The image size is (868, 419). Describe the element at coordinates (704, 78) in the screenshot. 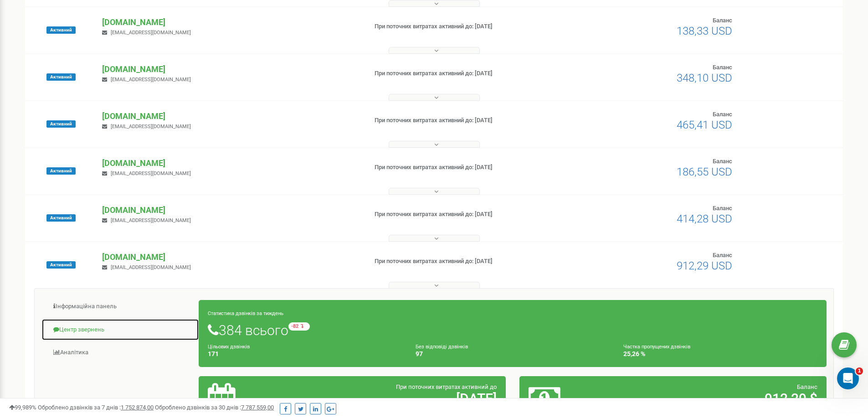

I see `span: 348,10 USD` at that location.